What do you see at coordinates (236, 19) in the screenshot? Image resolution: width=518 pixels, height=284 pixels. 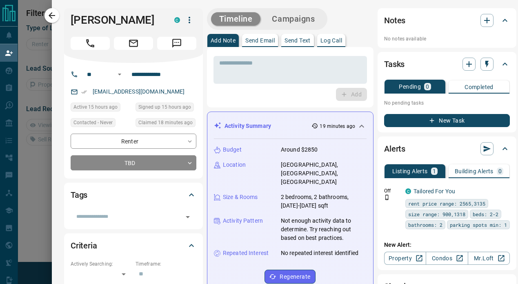 I see `button: Timeline` at bounding box center [236, 19].